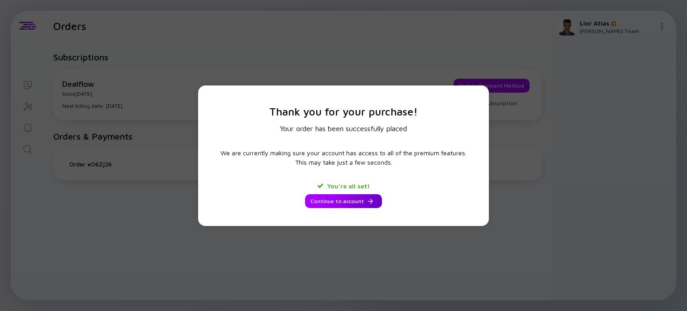 This screenshot has height=311, width=687. Describe the element at coordinates (343, 128) in the screenshot. I see `div: Your order has been successfully placed` at that location.